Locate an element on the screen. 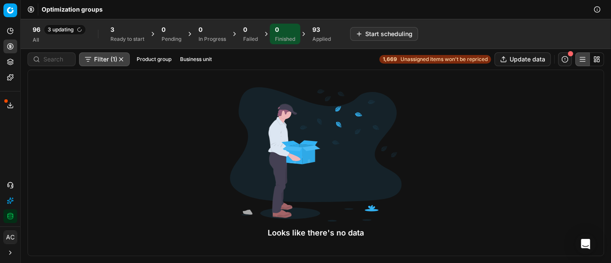 This screenshot has height=263, width=611. button: Product group is located at coordinates (154, 59).